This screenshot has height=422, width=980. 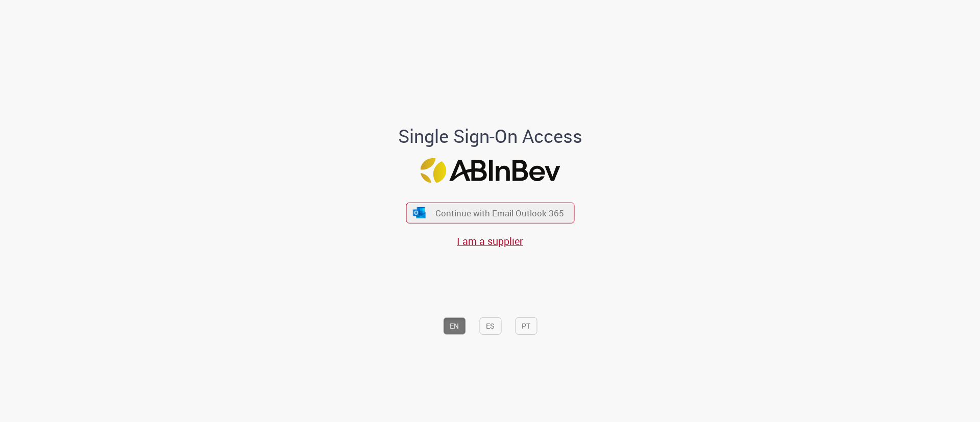 What do you see at coordinates (490, 241) in the screenshot?
I see `span: I am a supplier` at bounding box center [490, 241].